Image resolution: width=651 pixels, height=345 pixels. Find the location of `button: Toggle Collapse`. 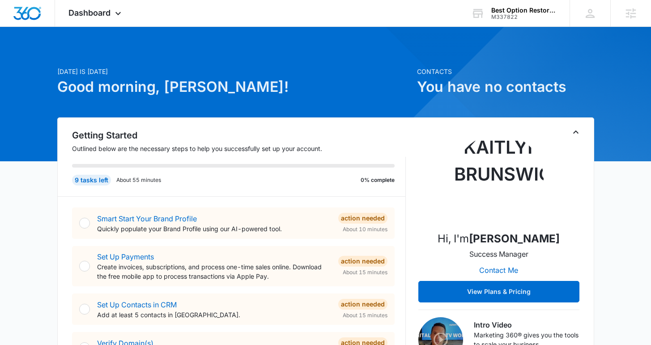

button: Toggle Collapse is located at coordinates (576, 132).